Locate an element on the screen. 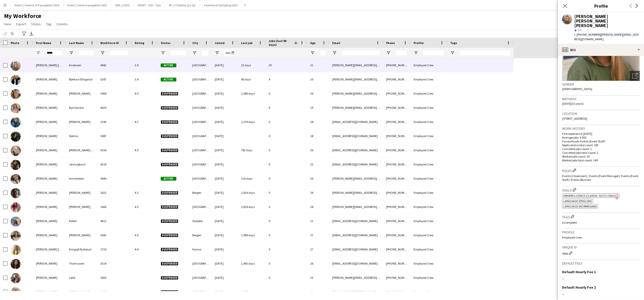 Image resolution: width=644 pixels, height=300 pixels. div: 22 days is located at coordinates (252, 65).